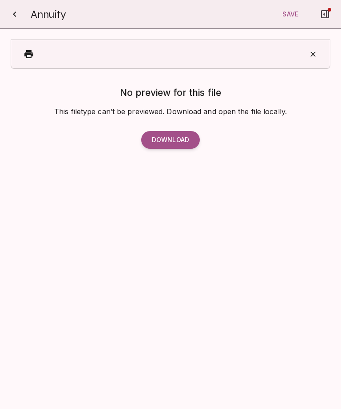 This screenshot has height=409, width=341. I want to click on span: This filetype can’t be previewed. Download and open the file locally., so click(171, 111).